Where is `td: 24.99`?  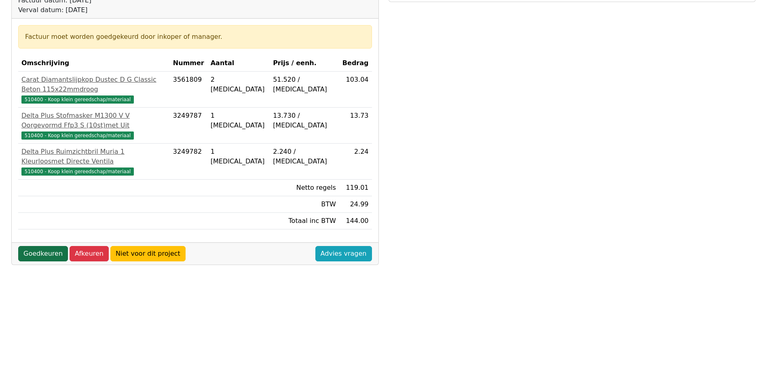
td: 24.99 is located at coordinates (355, 204).